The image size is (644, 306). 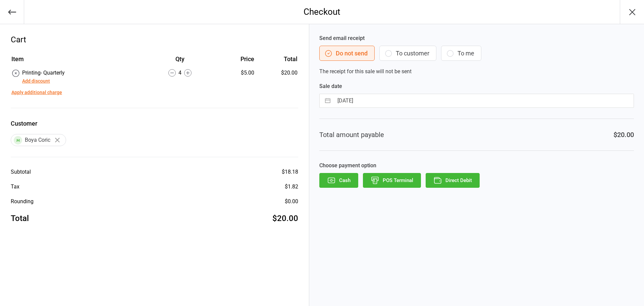 I want to click on button: To customer, so click(x=408, y=53).